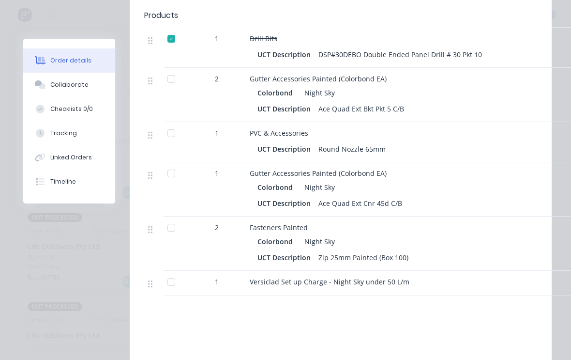 The height and width of the screenshot is (360, 571). What do you see at coordinates (69, 61) in the screenshot?
I see `button: Order details` at bounding box center [69, 61].